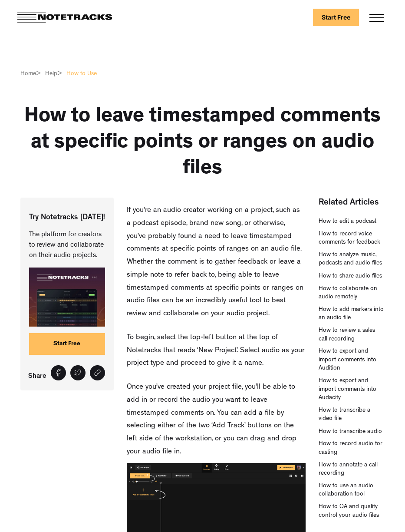 The width and height of the screenshot is (405, 532). I want to click on div: How to collaborate on audio remotely, so click(352, 293).